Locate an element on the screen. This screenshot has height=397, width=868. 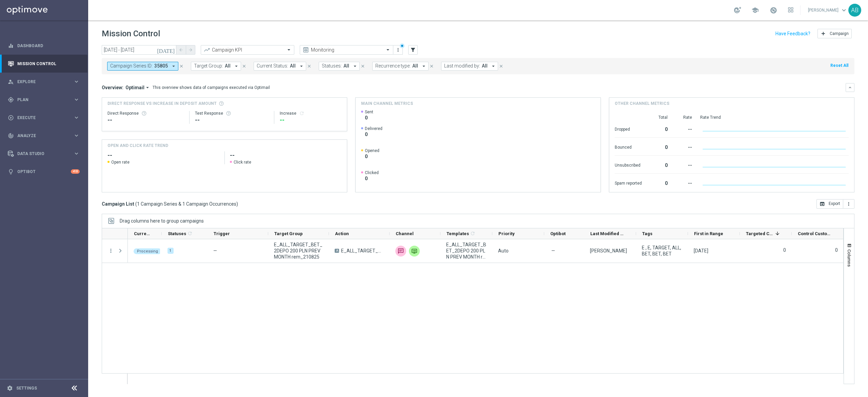
div: Unsubscribed is located at coordinates (628, 164).